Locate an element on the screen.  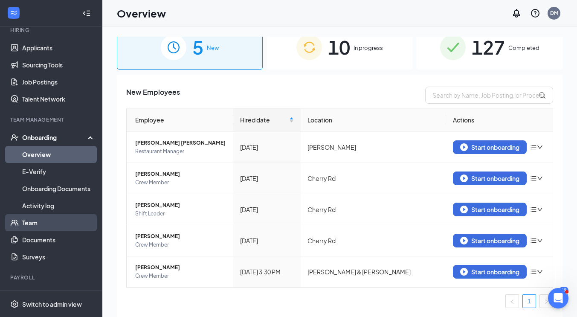
span: 10 is located at coordinates (339, 47).